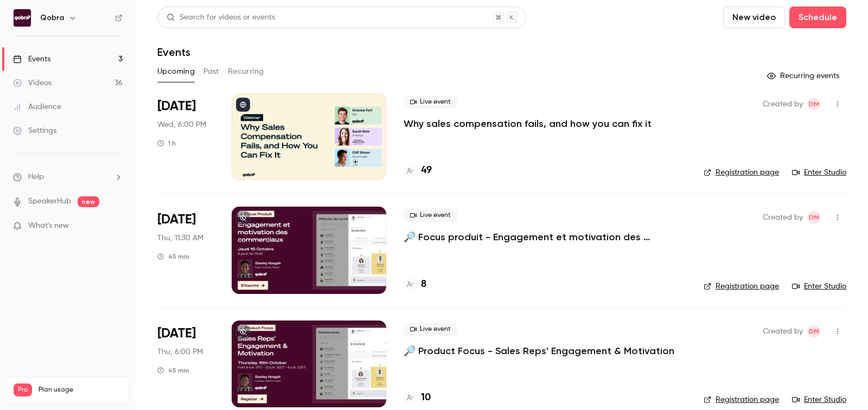  I want to click on p: 🔎 Focus produit - Engagement et motivation des commerciaux, so click(545, 237).